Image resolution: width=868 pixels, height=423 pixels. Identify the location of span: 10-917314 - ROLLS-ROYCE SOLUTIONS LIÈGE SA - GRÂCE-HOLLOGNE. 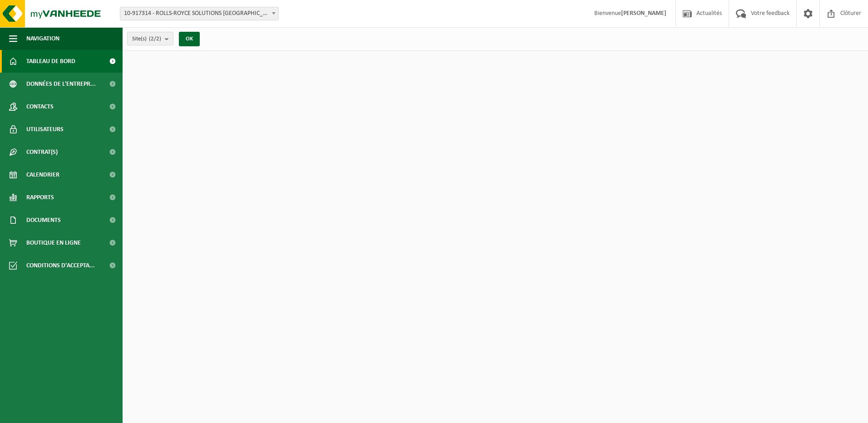
(200, 13).